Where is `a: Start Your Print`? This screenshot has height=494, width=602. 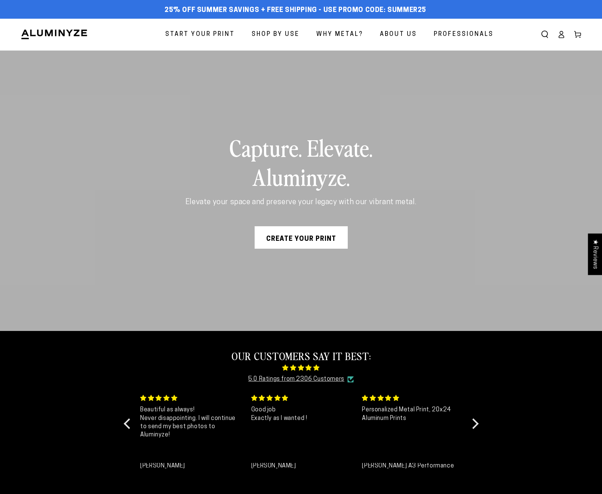 a: Start Your Print is located at coordinates (200, 34).